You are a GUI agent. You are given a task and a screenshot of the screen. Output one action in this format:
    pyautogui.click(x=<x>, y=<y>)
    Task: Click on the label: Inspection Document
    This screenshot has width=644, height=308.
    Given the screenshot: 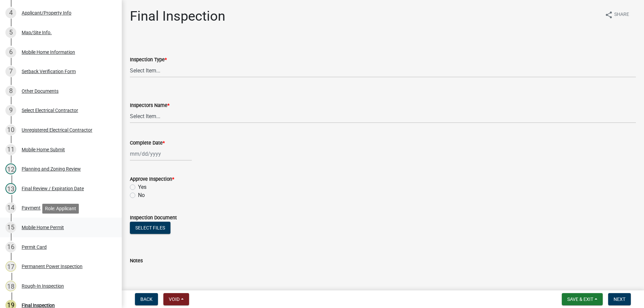 What is the action you would take?
    pyautogui.click(x=153, y=218)
    